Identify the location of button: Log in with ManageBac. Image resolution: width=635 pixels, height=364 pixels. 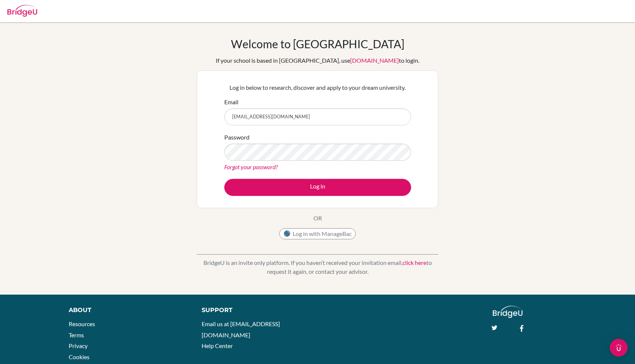
(318, 233).